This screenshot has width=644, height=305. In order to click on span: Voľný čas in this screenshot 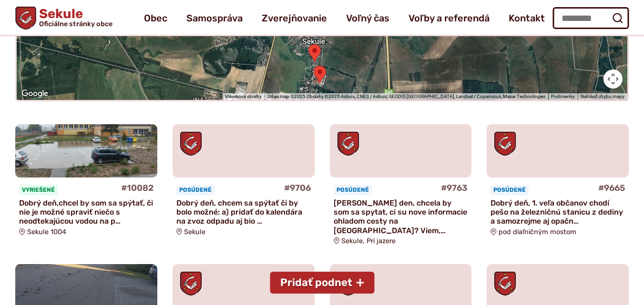, I will do `click(367, 18)`.